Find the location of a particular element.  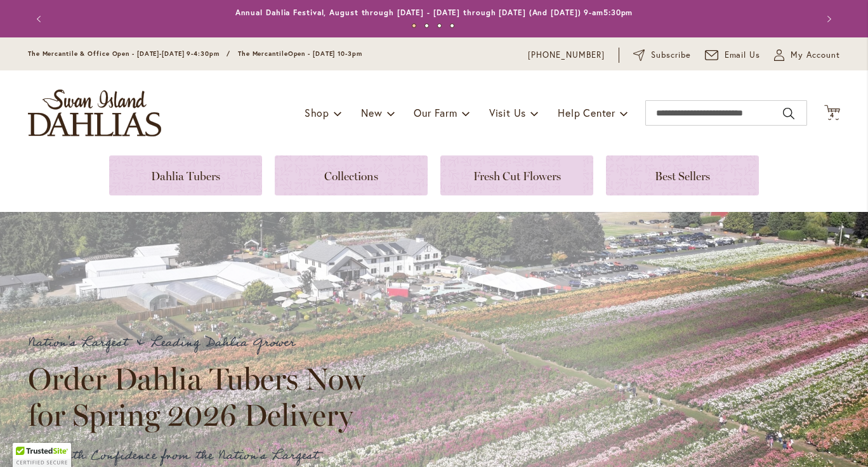

span: New is located at coordinates (371, 112).